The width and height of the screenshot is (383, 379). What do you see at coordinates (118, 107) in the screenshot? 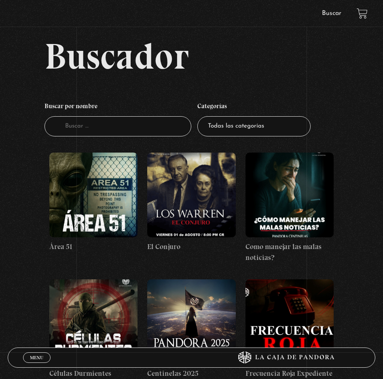
I see `h4: Buscar por nombre` at bounding box center [118, 107].